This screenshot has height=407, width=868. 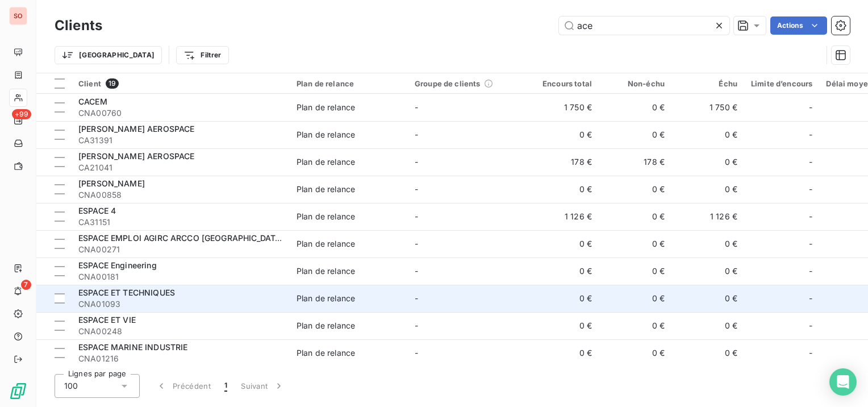 I want to click on span: 100, so click(x=71, y=386).